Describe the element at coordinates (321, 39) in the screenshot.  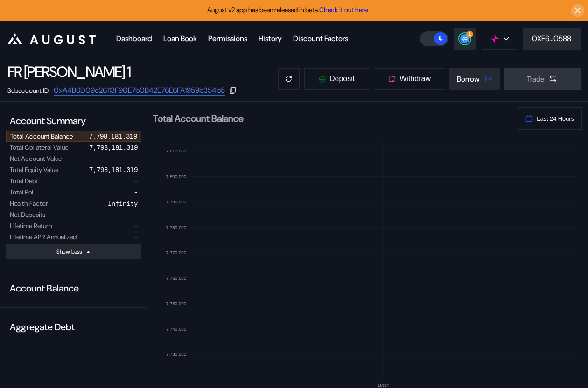
I see `a: Discount Factors` at that location.